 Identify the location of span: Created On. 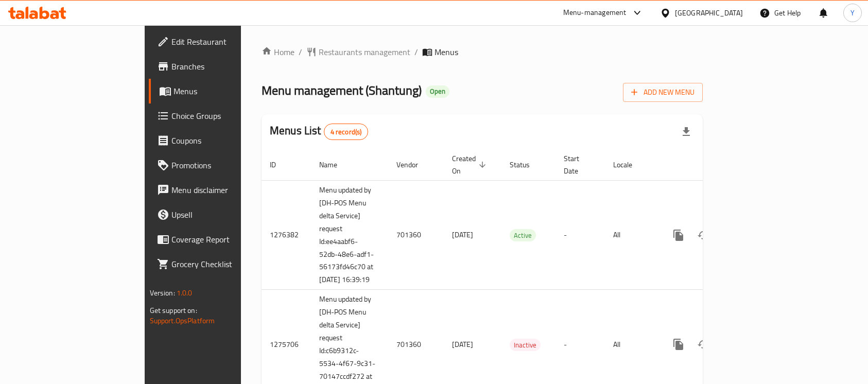
(470, 165).